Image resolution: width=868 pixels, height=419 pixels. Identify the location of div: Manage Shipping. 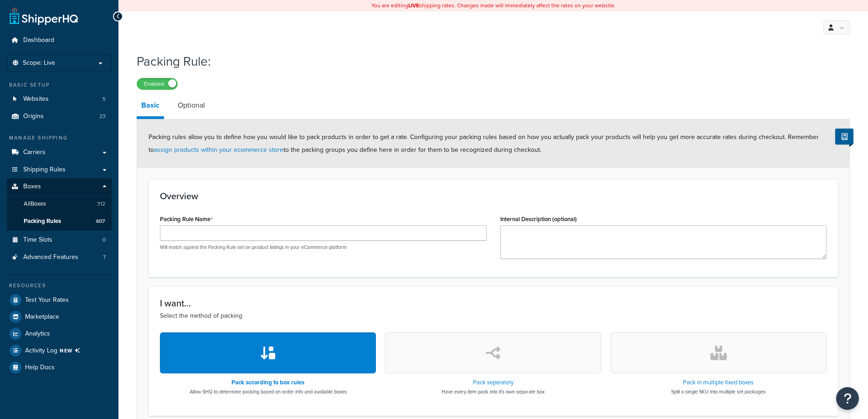
(59, 138).